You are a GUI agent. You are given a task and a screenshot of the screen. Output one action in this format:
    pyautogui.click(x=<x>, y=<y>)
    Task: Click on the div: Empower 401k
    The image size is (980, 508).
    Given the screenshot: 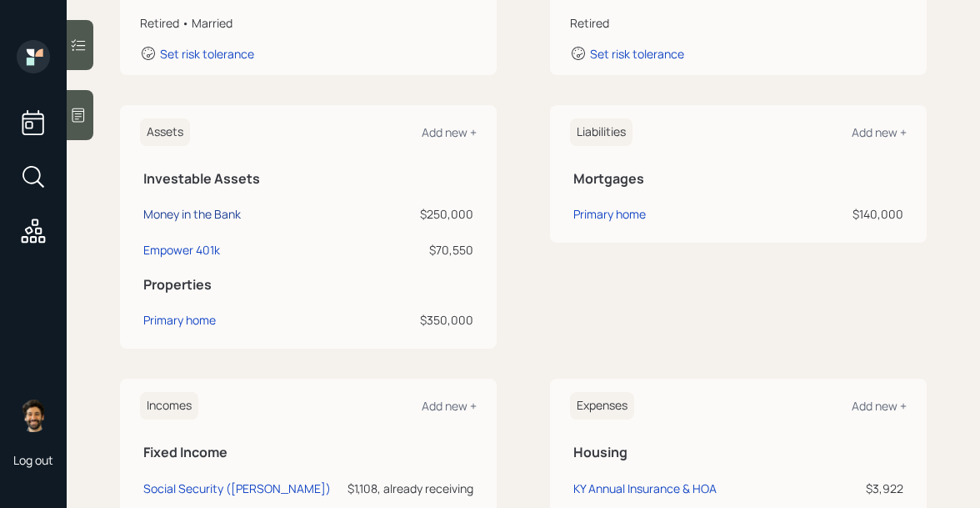 What is the action you would take?
    pyautogui.click(x=181, y=249)
    